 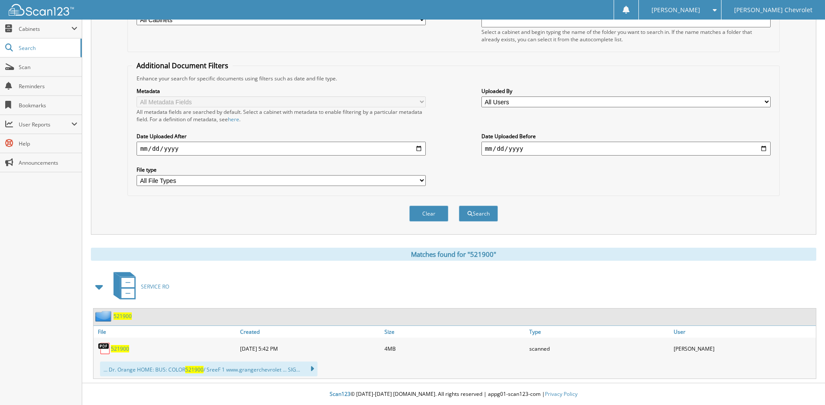 I want to click on a: Type, so click(x=599, y=332).